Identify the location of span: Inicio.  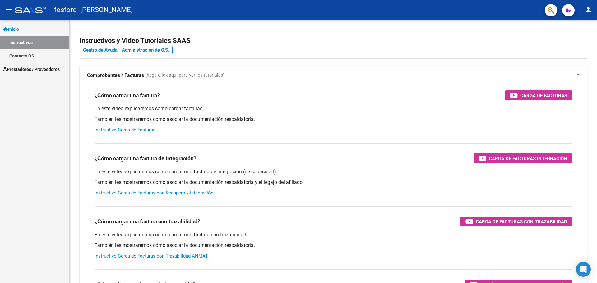
(11, 29).